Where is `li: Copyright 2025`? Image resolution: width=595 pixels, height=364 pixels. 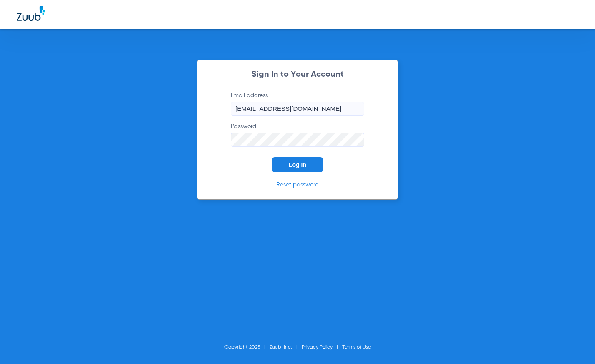 li: Copyright 2025 is located at coordinates (247, 347).